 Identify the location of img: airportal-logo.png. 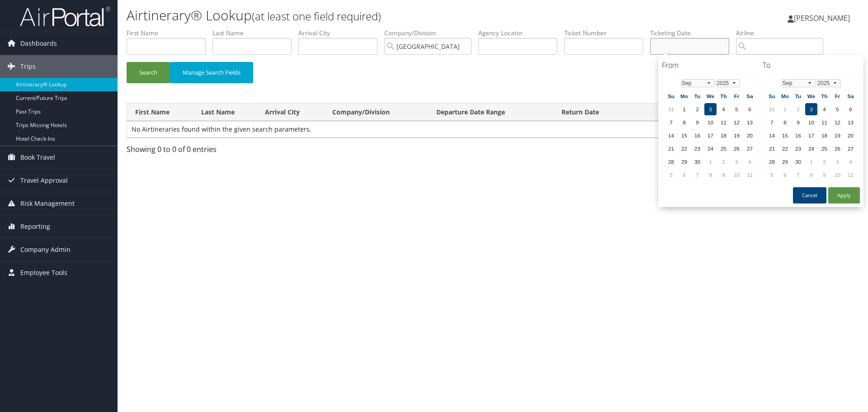
(65, 16).